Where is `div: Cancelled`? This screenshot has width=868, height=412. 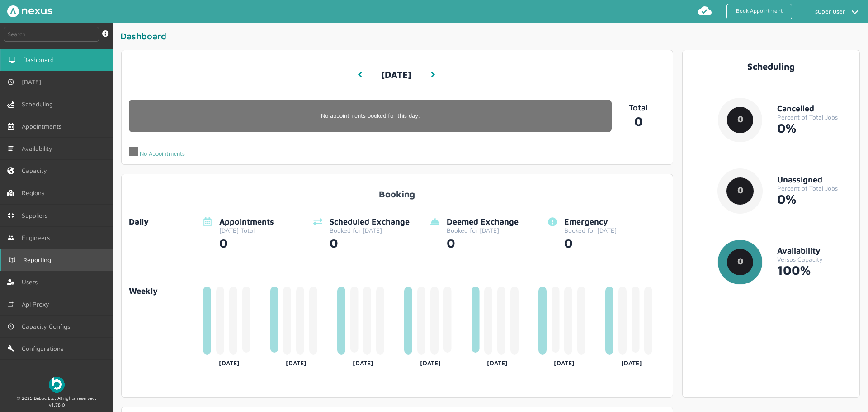
div: Cancelled is located at coordinates (815, 108).